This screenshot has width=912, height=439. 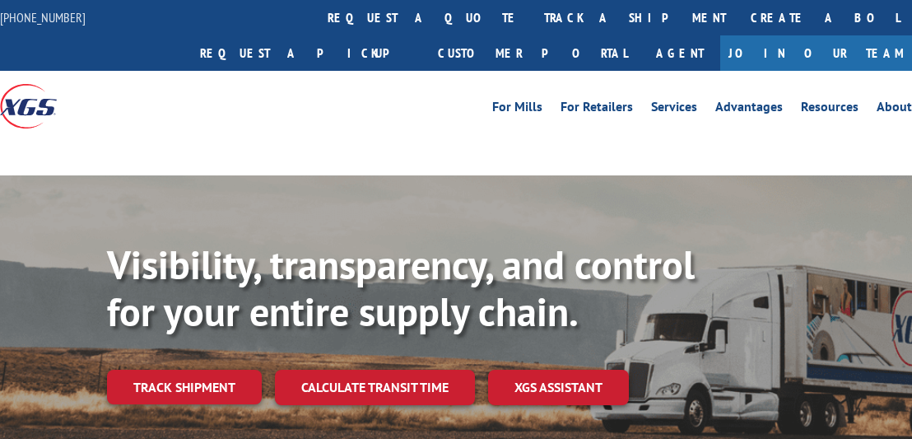 I want to click on a: About, so click(x=894, y=109).